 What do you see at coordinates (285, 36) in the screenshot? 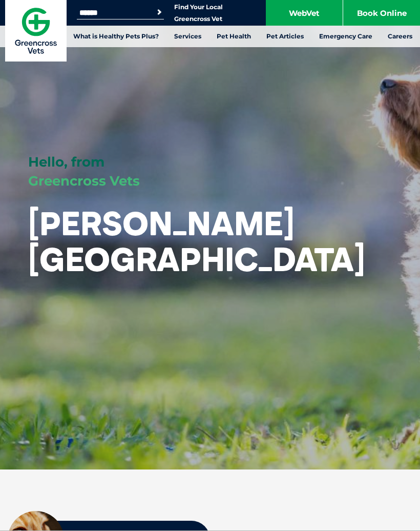
I see `a: Pet Articles` at bounding box center [285, 36].